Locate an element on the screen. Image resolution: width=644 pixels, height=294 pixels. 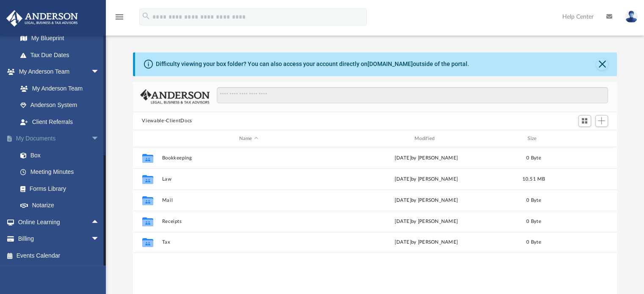
a: Tax Due Dates is located at coordinates (62, 55).